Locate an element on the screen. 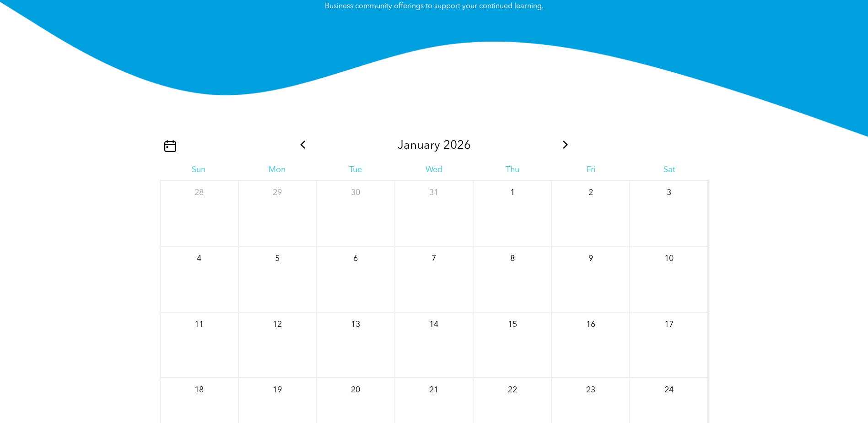  p: 11 is located at coordinates (199, 325).